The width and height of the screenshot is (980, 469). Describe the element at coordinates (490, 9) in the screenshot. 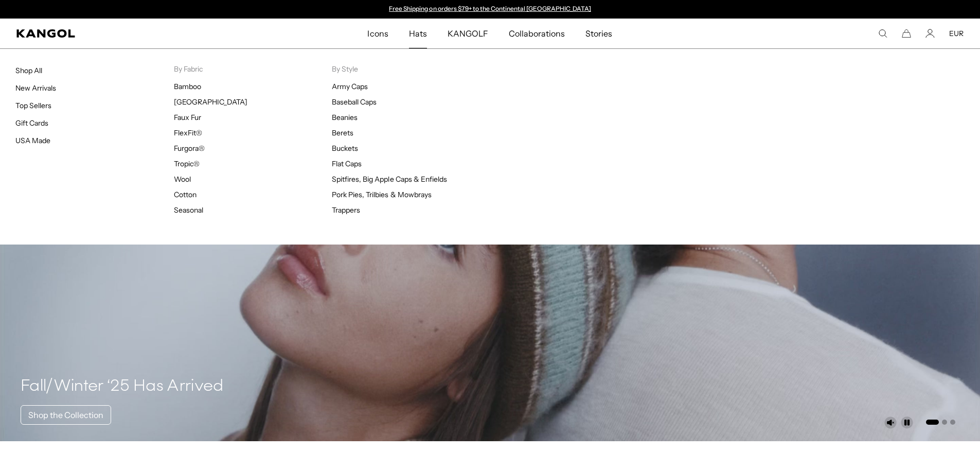

I see `div: Announcement` at that location.